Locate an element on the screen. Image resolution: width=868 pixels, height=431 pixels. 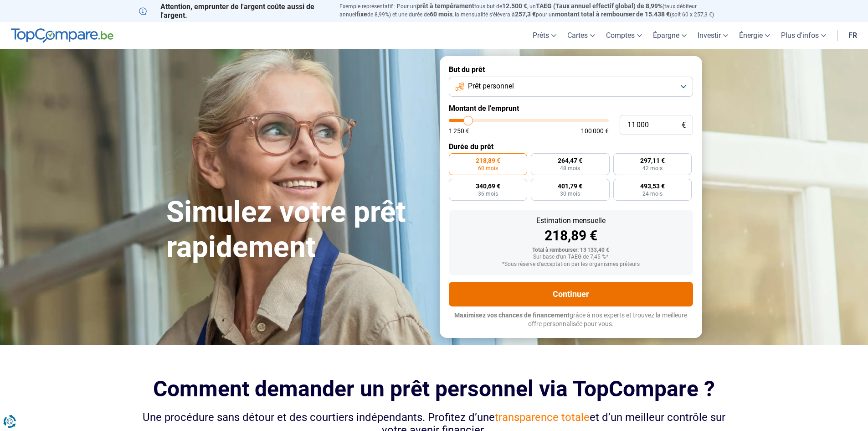
div: *Sous réserve d'acceptation par les organismes prêteurs is located at coordinates (571, 265).